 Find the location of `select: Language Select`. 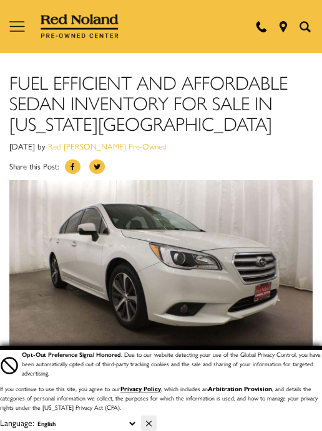

select: Language Select is located at coordinates (86, 424).